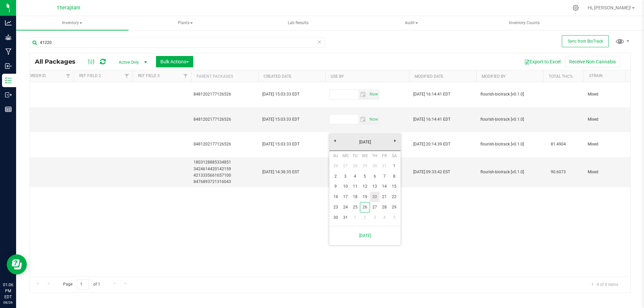 The image size is (644, 308). What do you see at coordinates (175, 61) in the screenshot?
I see `span: Bulk Actions` at bounding box center [175, 61].